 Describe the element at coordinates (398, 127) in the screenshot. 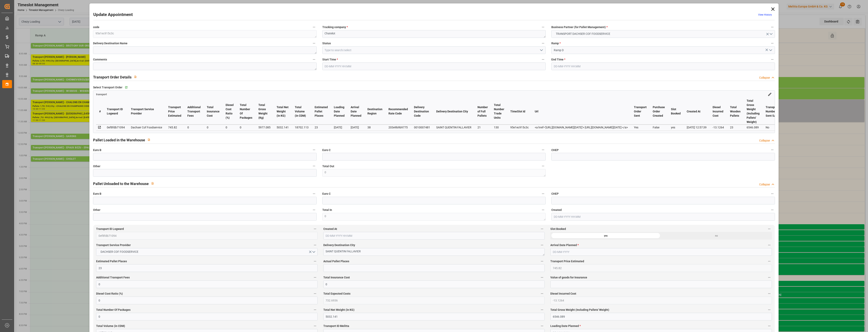

I see `div: 203e9b9b9775` at that location.